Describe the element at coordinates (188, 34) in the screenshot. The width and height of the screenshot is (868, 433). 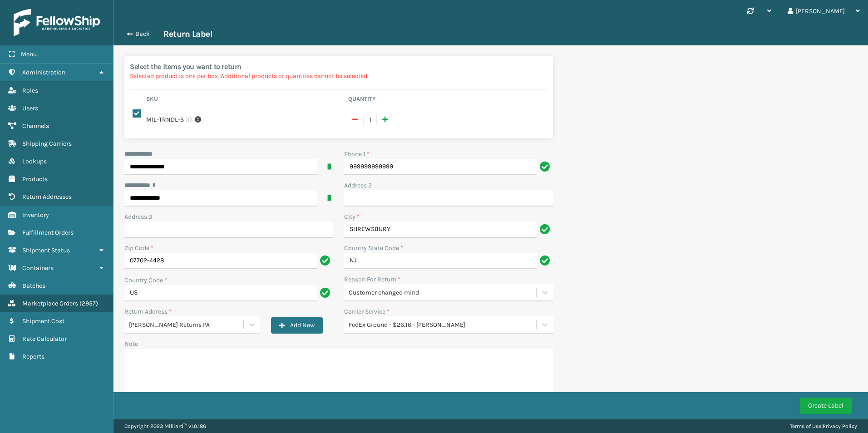
I see `h3: Return Label` at that location.